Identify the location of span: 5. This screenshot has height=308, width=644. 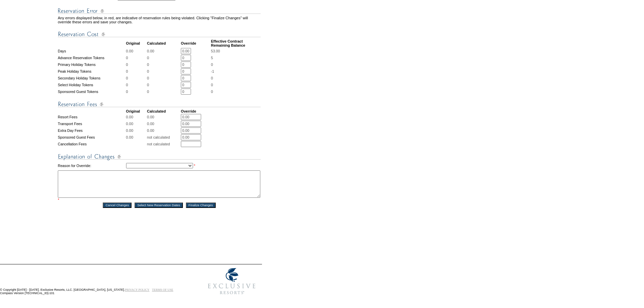
(212, 58).